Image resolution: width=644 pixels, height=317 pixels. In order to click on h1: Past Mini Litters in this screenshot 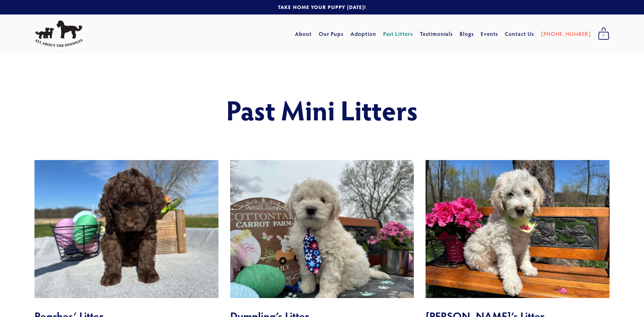, I will do `click(322, 110)`.